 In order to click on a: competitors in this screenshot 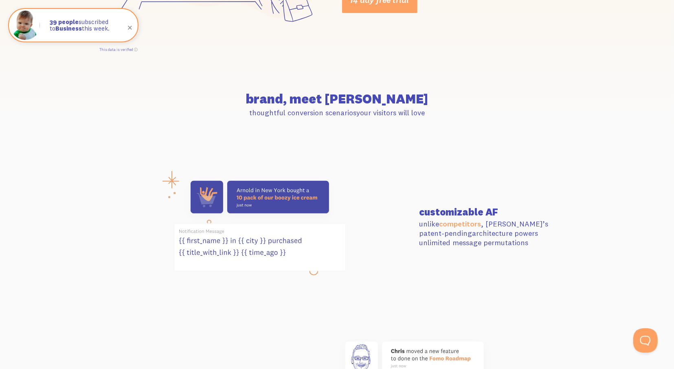, I will do `click(460, 224)`.